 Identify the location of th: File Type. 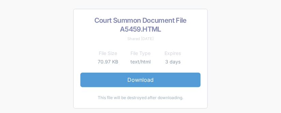
(140, 53).